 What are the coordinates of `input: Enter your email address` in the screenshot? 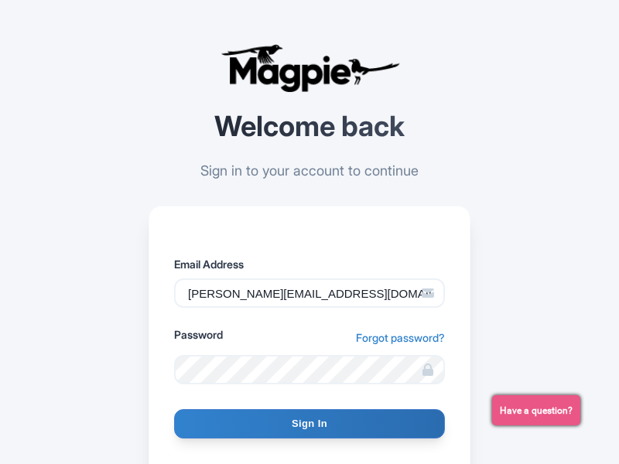 It's located at (310, 293).